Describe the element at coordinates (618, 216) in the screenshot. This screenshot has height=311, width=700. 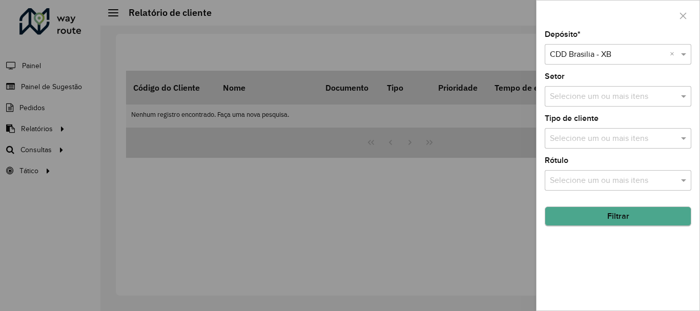
I see `button: Filtrar` at that location.